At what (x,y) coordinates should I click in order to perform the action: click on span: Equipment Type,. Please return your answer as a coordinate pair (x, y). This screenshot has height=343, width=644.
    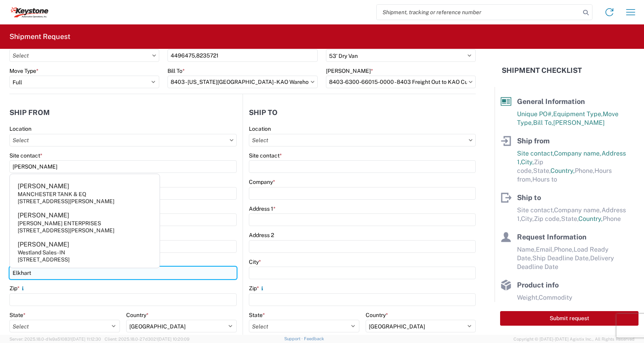
    Looking at the image, I should click on (578, 114).